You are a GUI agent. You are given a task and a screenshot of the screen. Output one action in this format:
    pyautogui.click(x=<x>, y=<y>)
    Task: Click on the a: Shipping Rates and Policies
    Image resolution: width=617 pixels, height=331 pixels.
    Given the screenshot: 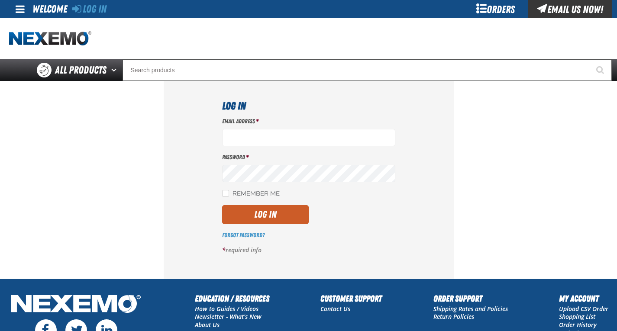 What is the action you would take?
    pyautogui.click(x=470, y=309)
    